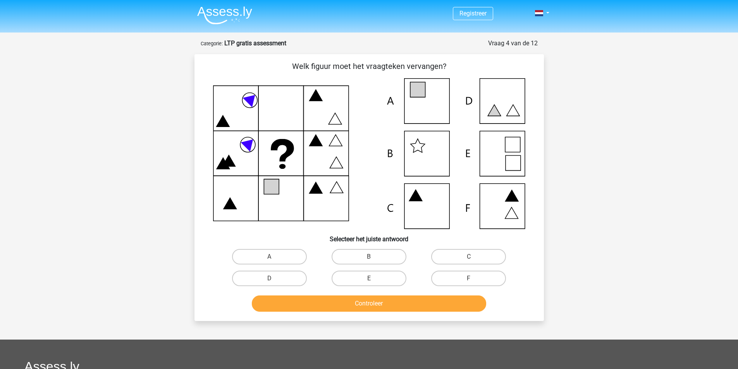 The width and height of the screenshot is (738, 369). I want to click on a: Registreer, so click(473, 13).